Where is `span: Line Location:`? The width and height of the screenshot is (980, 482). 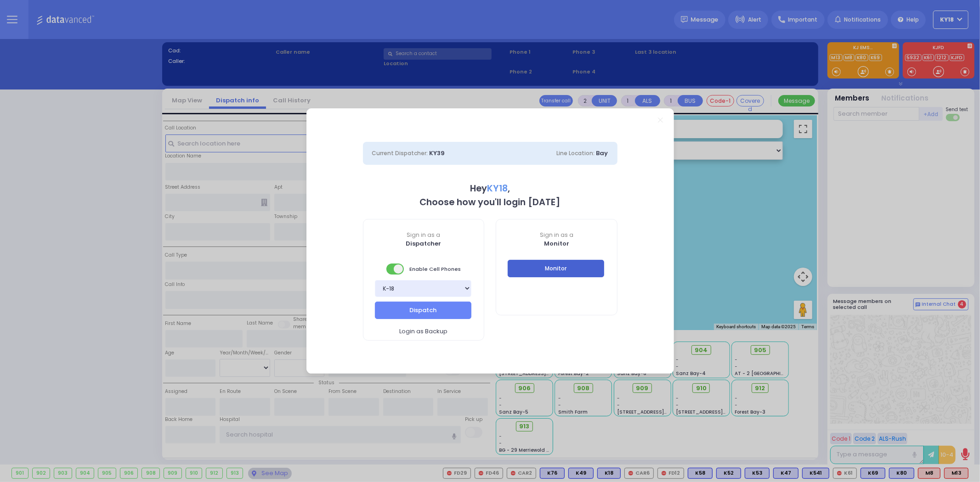 span: Line Location: is located at coordinates (576, 153).